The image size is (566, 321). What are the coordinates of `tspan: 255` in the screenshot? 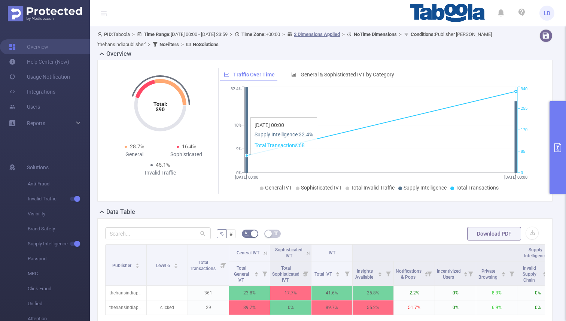 It's located at (524, 108).